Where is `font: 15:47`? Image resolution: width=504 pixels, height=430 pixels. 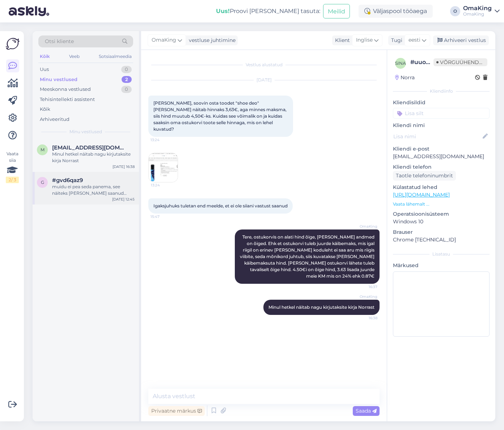
font: 15:47 is located at coordinates (155, 216).